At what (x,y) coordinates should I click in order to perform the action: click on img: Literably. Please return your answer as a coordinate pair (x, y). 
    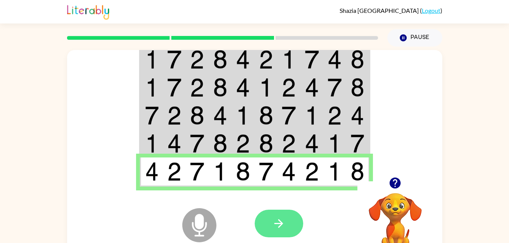
    Looking at the image, I should click on (88, 11).